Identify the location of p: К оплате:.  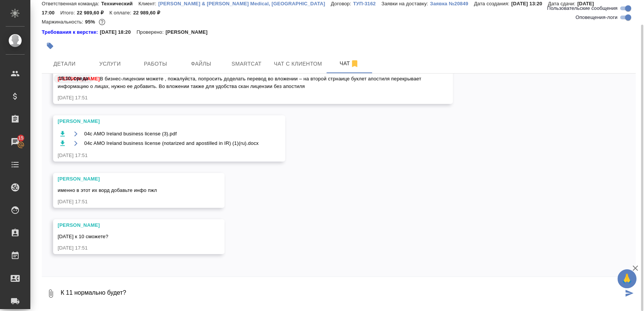
(121, 12).